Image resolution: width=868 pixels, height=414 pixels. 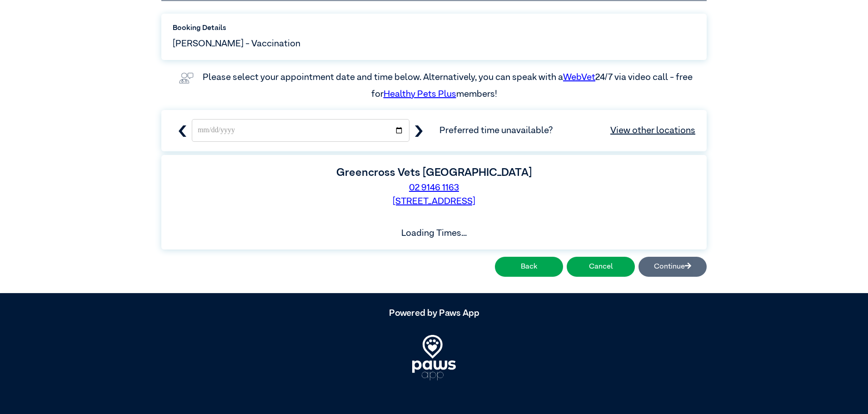 What do you see at coordinates (434, 188) in the screenshot?
I see `span: 02 9146 1163` at bounding box center [434, 188].